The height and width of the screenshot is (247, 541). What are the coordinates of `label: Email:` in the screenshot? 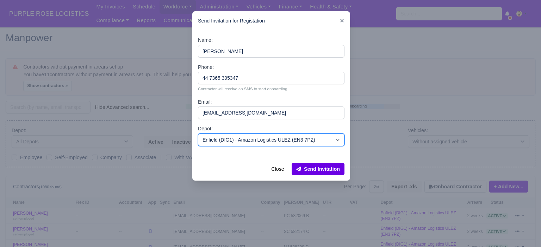 It's located at (205, 102).